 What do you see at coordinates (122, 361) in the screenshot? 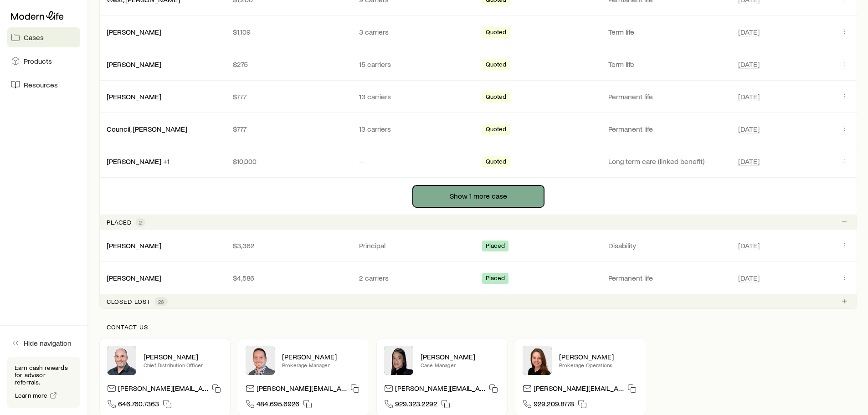
I see `img: Dan Pierson` at bounding box center [122, 361].